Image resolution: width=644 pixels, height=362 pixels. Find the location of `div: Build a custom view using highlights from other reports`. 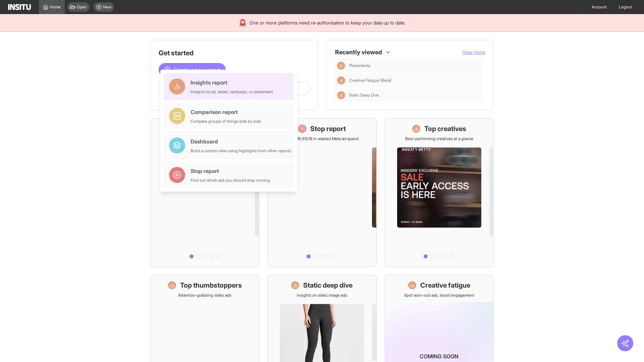

div: Build a custom view using highlights from other reports is located at coordinates (241, 151).